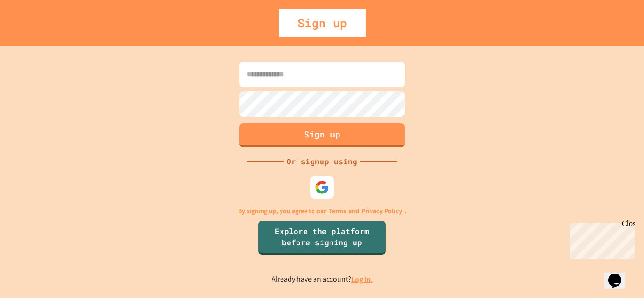  What do you see at coordinates (322, 279) in the screenshot?
I see `p: Already have an account?` at bounding box center [322, 279].